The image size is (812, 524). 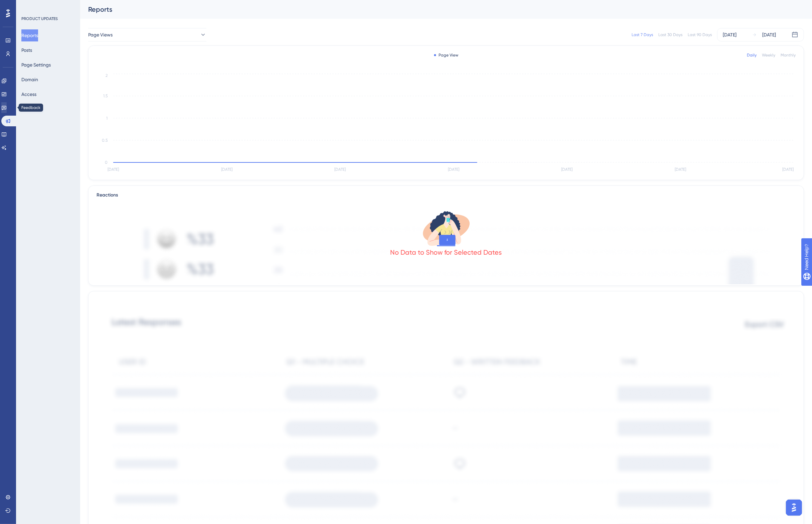 What do you see at coordinates (769, 55) in the screenshot?
I see `div: Weekly` at bounding box center [769, 55].